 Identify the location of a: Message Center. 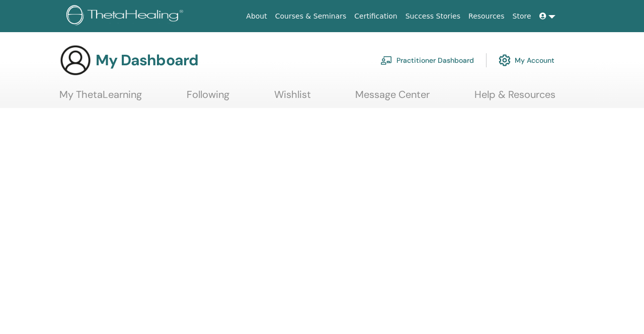
(392, 98).